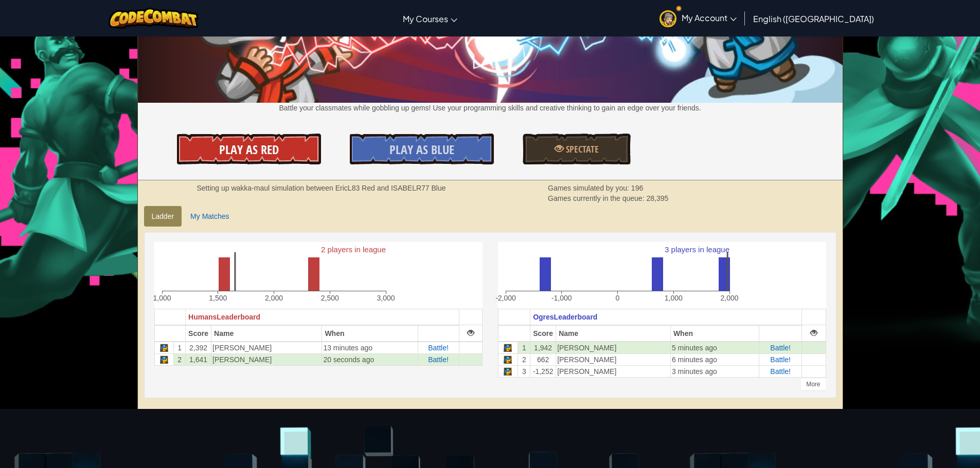 Image resolution: width=980 pixels, height=468 pixels. What do you see at coordinates (217, 298) in the screenshot?
I see `text: 1,500` at bounding box center [217, 298].